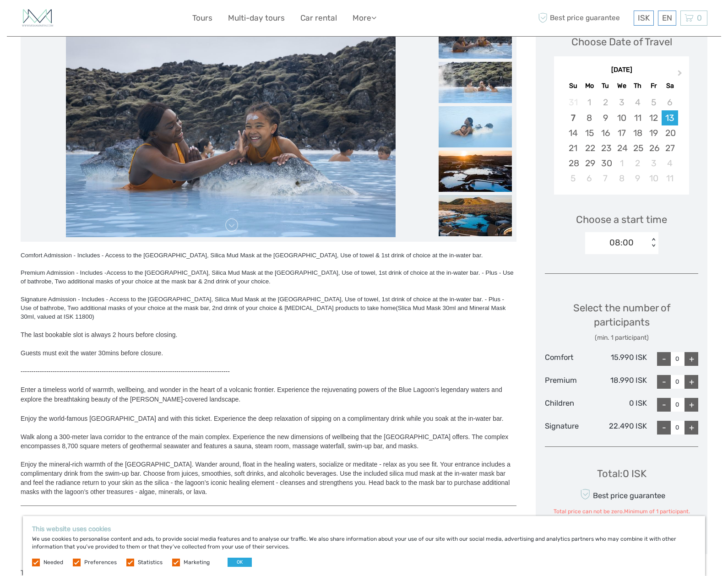 Image resolution: width=728 pixels, height=576 pixels. I want to click on div: Choose Saturday, September 13th, 2025, so click(670, 118).